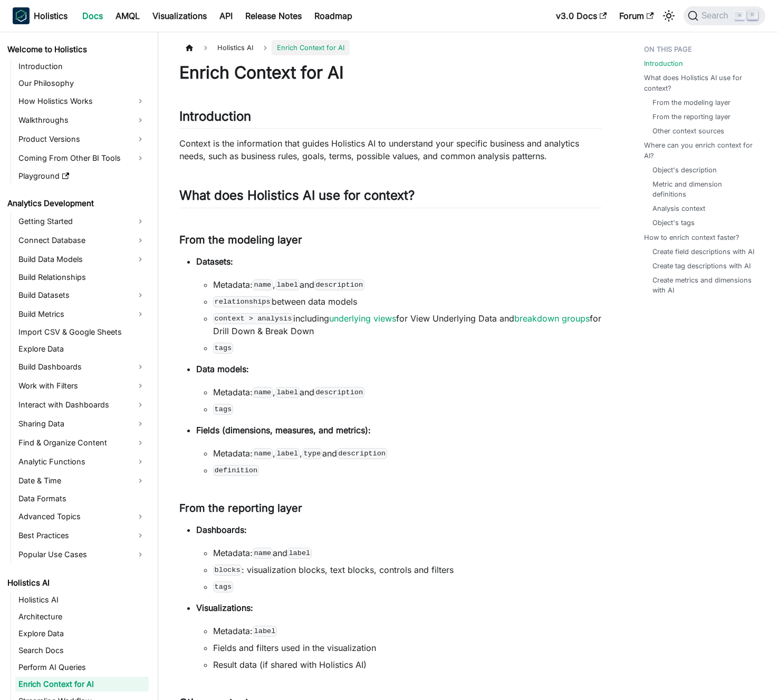  What do you see at coordinates (242, 302) in the screenshot?
I see `code: relationships` at bounding box center [242, 302].